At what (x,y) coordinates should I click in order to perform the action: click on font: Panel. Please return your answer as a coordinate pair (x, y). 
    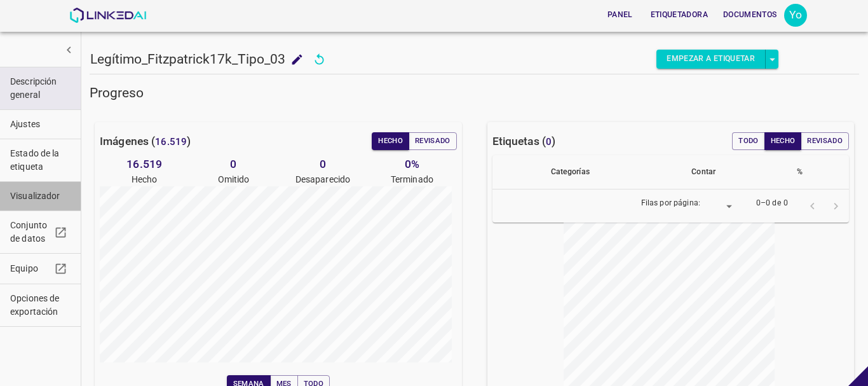
    Looking at the image, I should click on (621, 15).